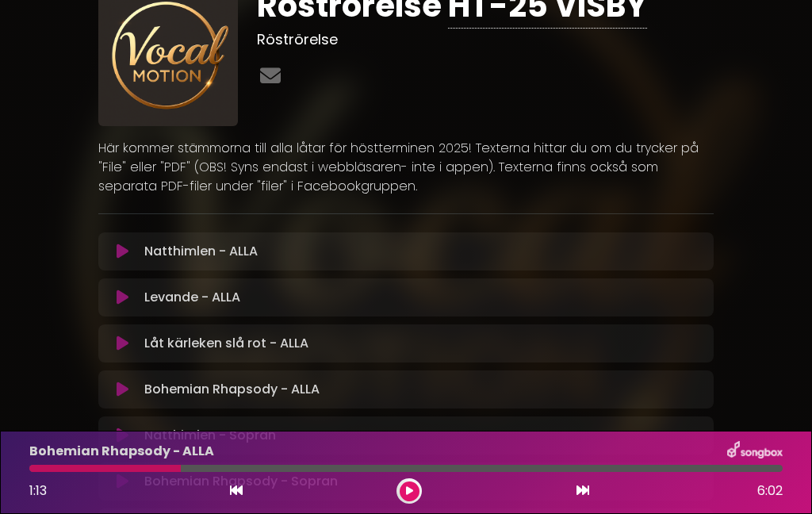 The height and width of the screenshot is (514, 812). What do you see at coordinates (201, 251) in the screenshot?
I see `font: Natthimlen - ALLA` at bounding box center [201, 251].